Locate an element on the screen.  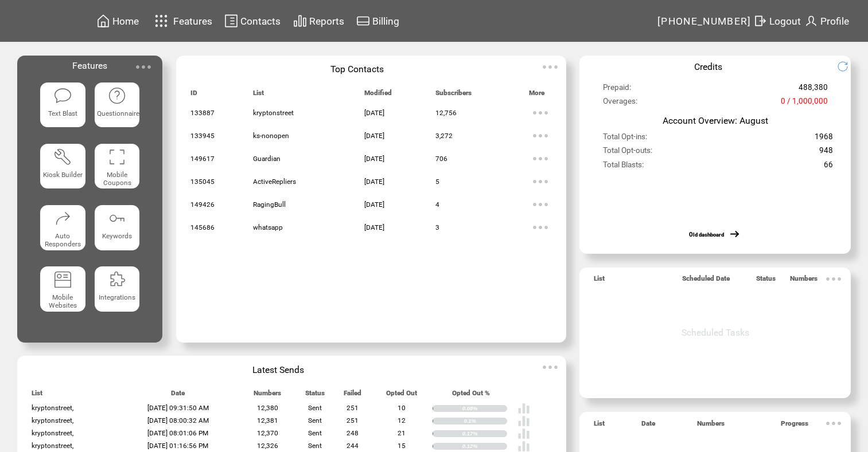
div: 0.17% is located at coordinates (485, 434).